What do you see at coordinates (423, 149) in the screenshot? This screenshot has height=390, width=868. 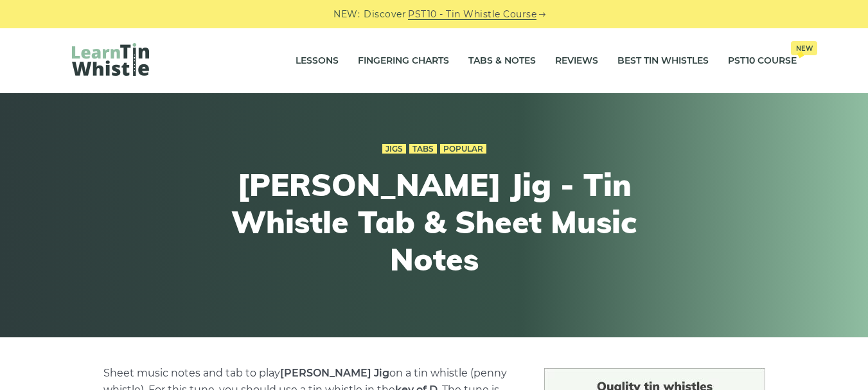 I see `a: Tabs` at bounding box center [423, 149].